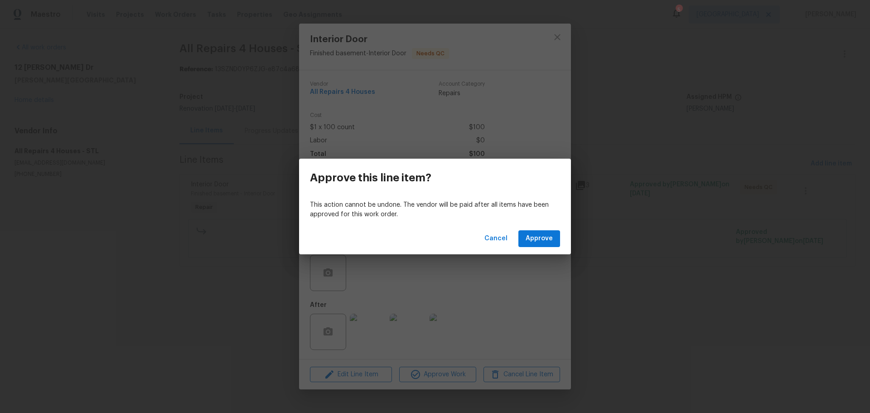  What do you see at coordinates (539, 238) in the screenshot?
I see `span: Approve` at bounding box center [539, 238].